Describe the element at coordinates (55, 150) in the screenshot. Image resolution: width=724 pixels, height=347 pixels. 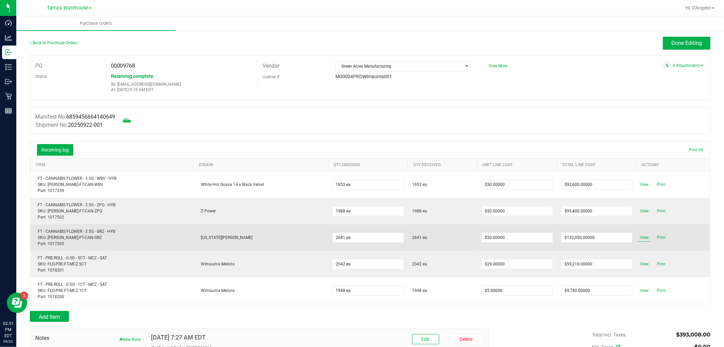
I see `button: Receiving log` at that location.